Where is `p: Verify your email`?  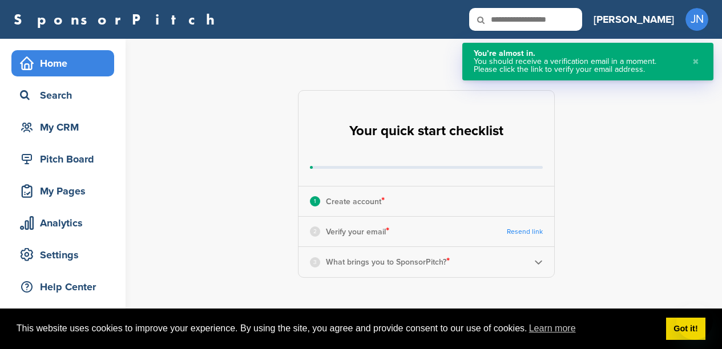 p: Verify your email is located at coordinates (357, 232).